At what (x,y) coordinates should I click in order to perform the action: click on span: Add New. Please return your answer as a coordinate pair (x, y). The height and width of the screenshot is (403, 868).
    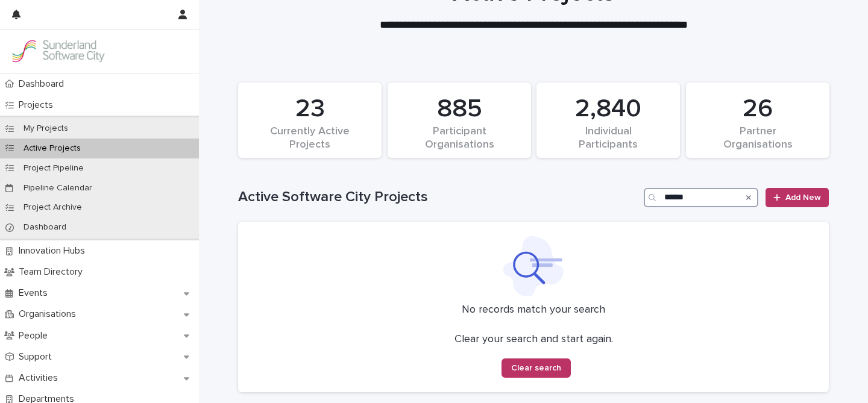
    Looking at the image, I should click on (803, 198).